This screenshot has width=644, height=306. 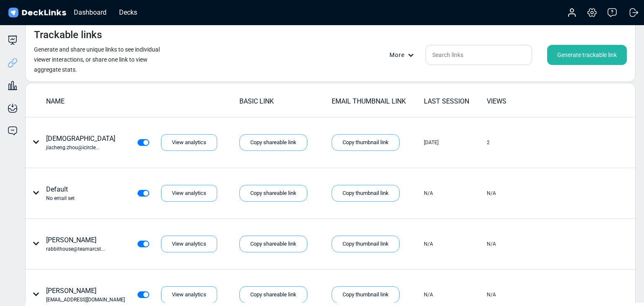 What do you see at coordinates (37, 13) in the screenshot?
I see `img: DeckLinks` at bounding box center [37, 13].